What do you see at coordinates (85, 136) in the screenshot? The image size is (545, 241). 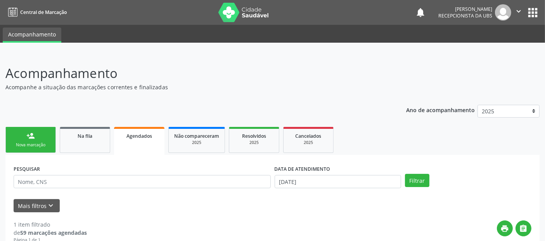 I see `span: Na fila` at bounding box center [85, 136].